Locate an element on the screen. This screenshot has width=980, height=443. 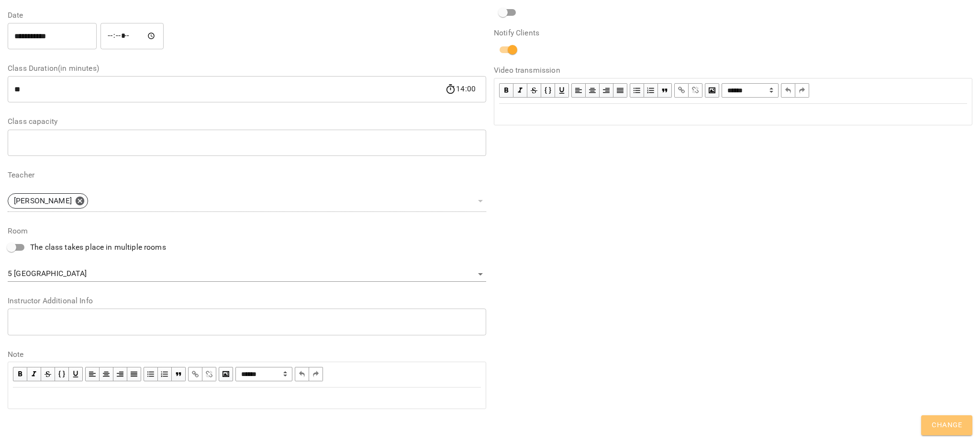
label: Date is located at coordinates (247, 15).